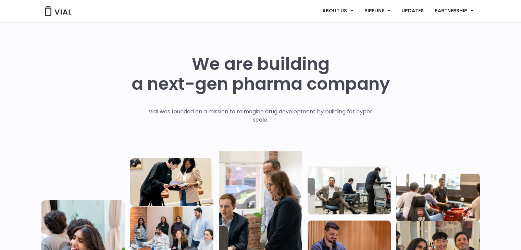  What do you see at coordinates (260, 116) in the screenshot?
I see `p: Vial was founded on a mission to reimagine drug development by building for hyper scale.` at bounding box center [260, 116].